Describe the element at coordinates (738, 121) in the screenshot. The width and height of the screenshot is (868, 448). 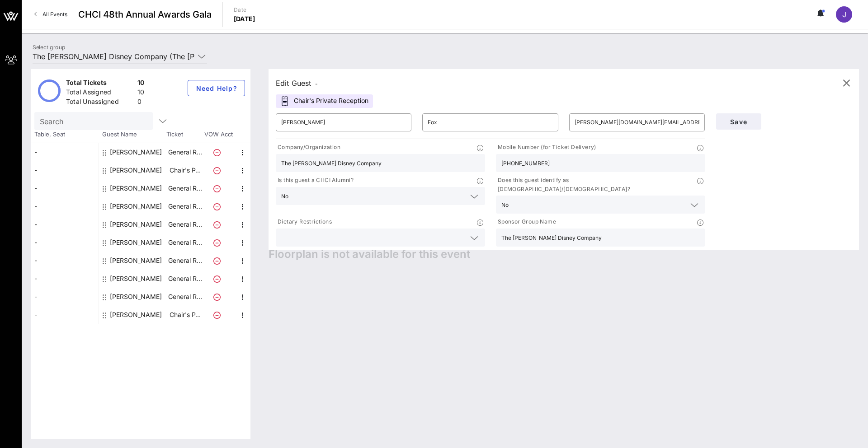
I see `span: Save` at that location.